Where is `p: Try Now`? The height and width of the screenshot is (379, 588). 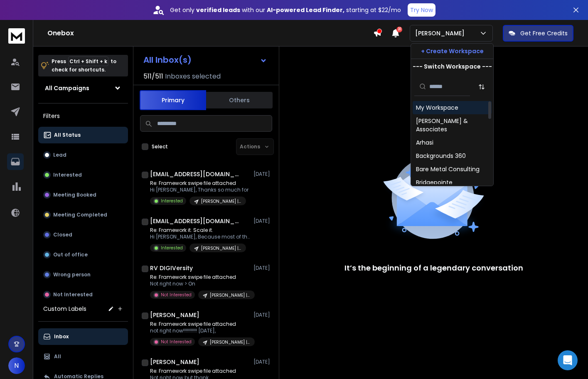
p: Try Now is located at coordinates (421, 10).